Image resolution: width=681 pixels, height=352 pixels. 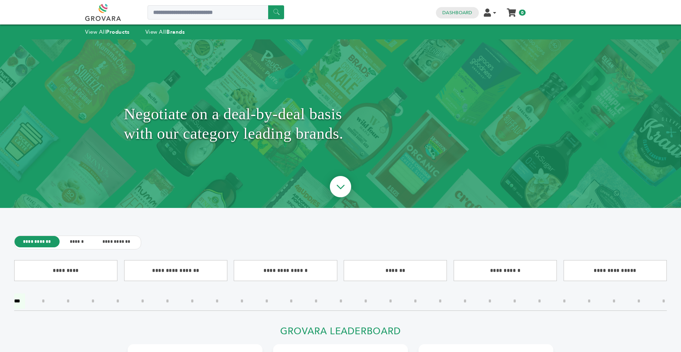 I want to click on a: View AllBrands, so click(x=165, y=32).